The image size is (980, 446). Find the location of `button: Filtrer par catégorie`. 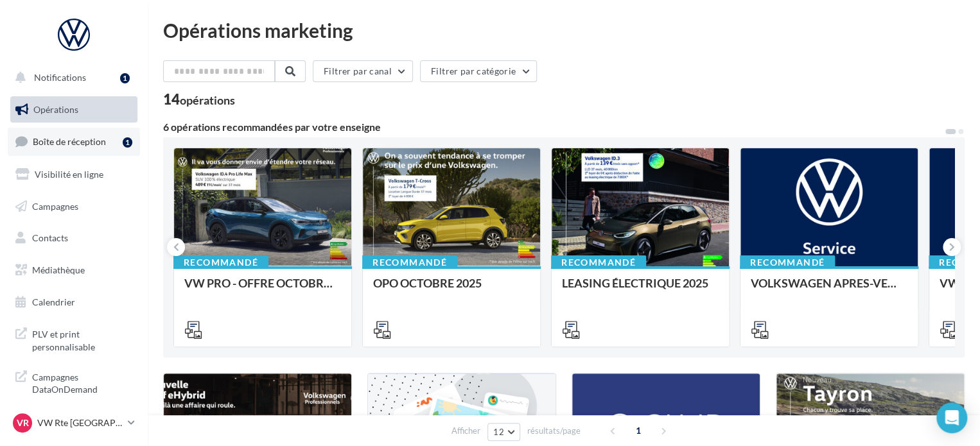

button: Filtrer par catégorie is located at coordinates (478, 71).